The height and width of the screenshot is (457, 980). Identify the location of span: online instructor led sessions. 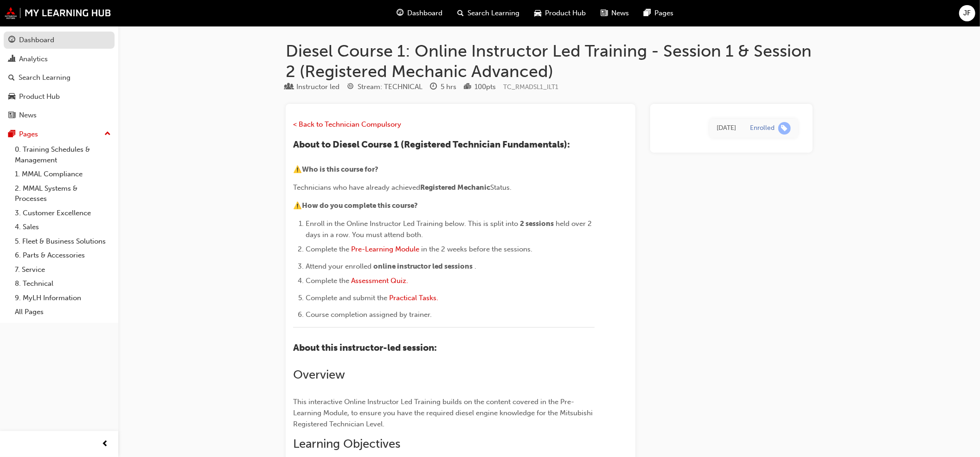
(424, 266).